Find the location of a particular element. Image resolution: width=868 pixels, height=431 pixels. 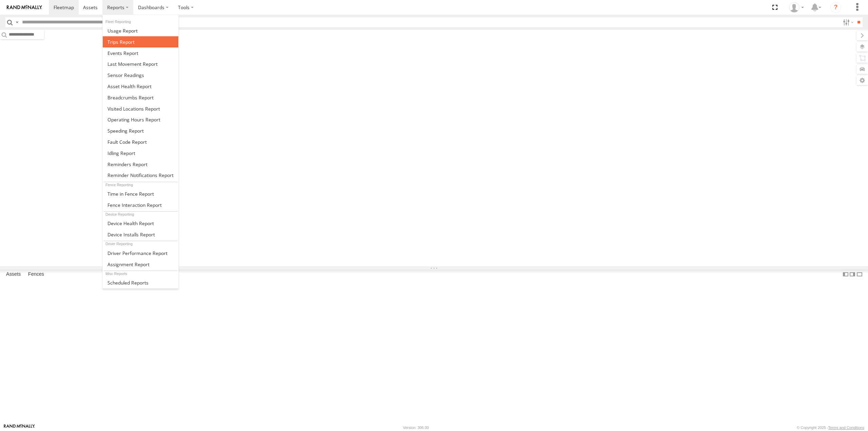

a: Driver Performance Report is located at coordinates (140, 252).